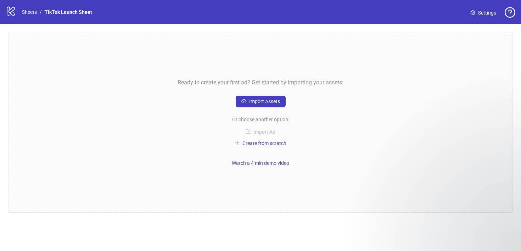  Describe the element at coordinates (244, 101) in the screenshot. I see `span: cloud-upload` at that location.